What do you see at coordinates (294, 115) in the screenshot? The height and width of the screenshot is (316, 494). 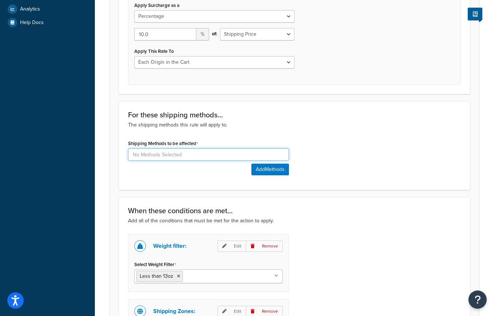 I see `h3: For these shipping methods...` at bounding box center [294, 115].